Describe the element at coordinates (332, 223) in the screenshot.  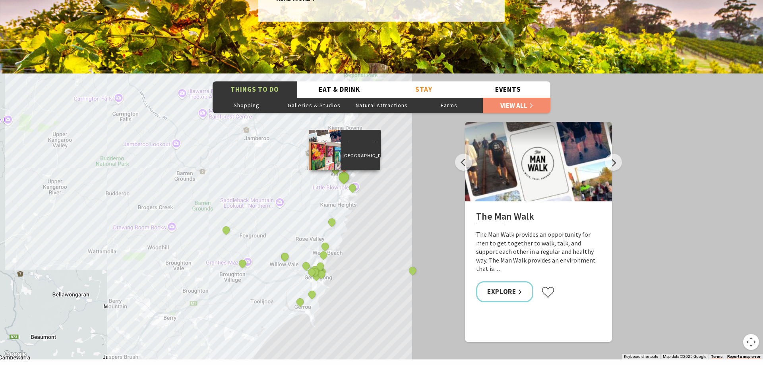
I see `button: See detail about Mt Pleasant Lookout, Kiama Heights` at that location.